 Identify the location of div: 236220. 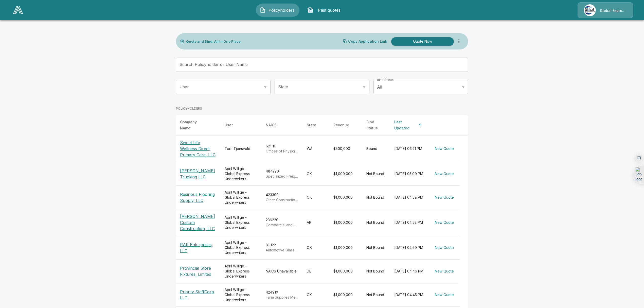
(282, 223).